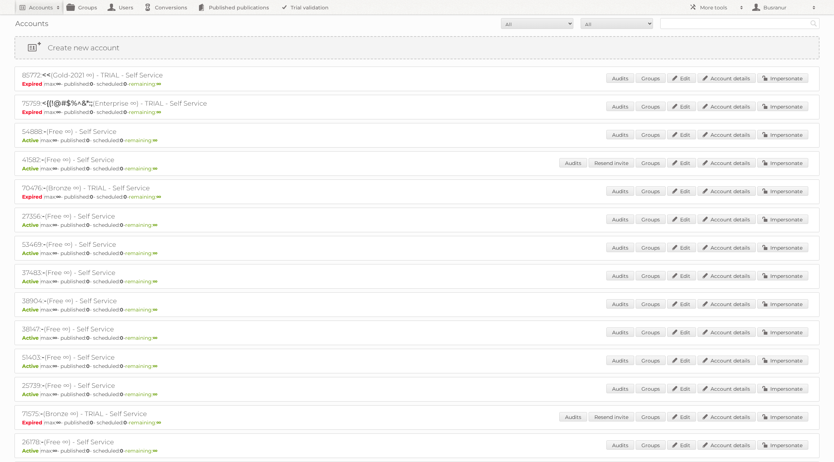 Image resolution: width=834 pixels, height=462 pixels. Describe the element at coordinates (149, 104) in the screenshot. I see `h2: 75759: (Enterprise ∞) - TRIAL - Self Service` at that location.